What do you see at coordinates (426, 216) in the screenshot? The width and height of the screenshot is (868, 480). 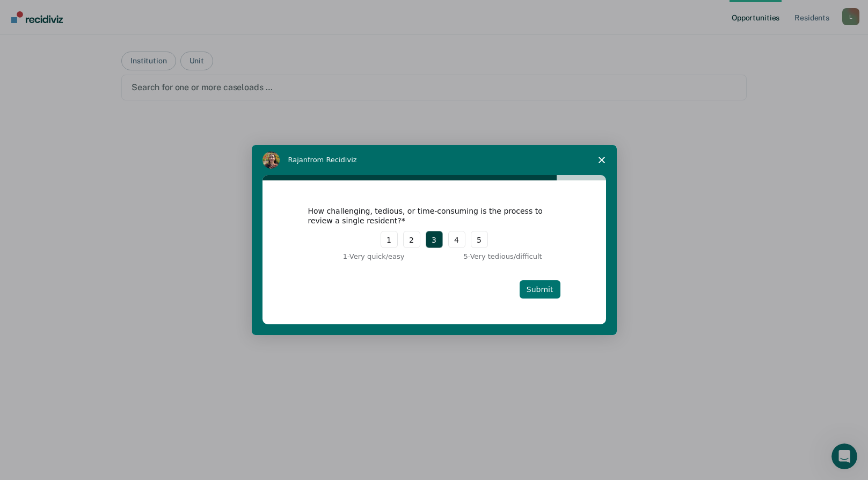 I see `div: How challenging, tedious, or time-consuming is the process to review a single resident?` at bounding box center [426, 216].